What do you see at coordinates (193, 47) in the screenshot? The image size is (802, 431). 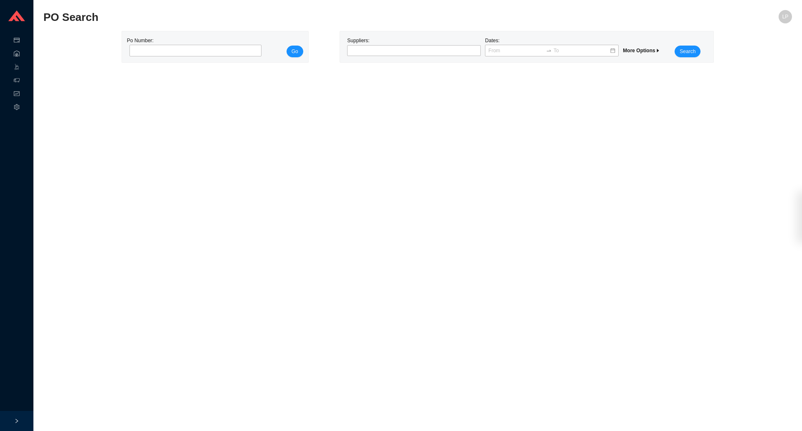 I see `div: Po Number:` at bounding box center [193, 47].